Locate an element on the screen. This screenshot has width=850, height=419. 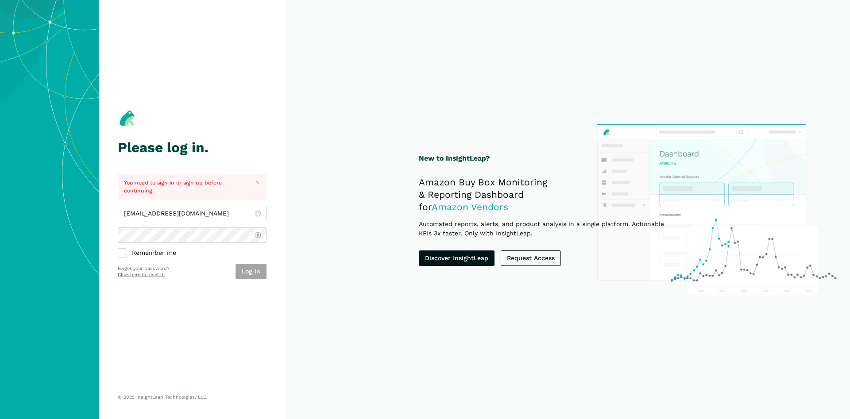
a: Request Access is located at coordinates (531, 258).